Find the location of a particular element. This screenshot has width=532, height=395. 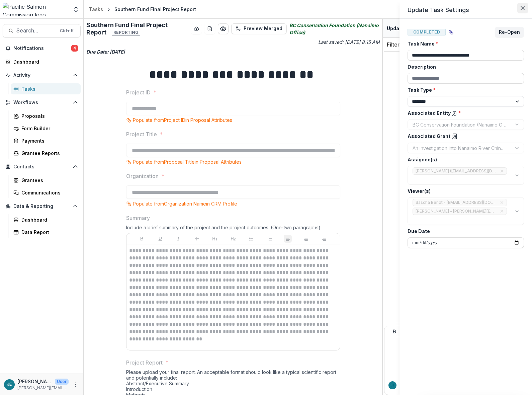

button: View dependent tasks is located at coordinates (451, 32).